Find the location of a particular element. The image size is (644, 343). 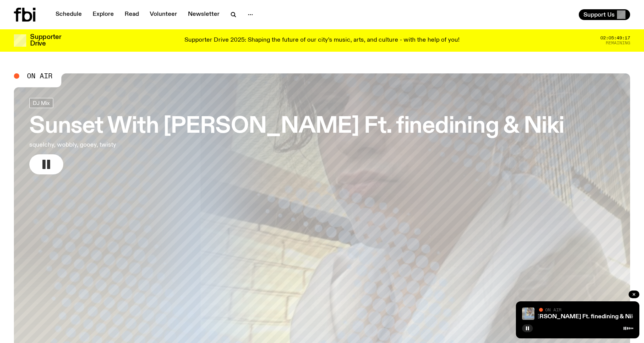

button: Support Us is located at coordinates (604, 15).